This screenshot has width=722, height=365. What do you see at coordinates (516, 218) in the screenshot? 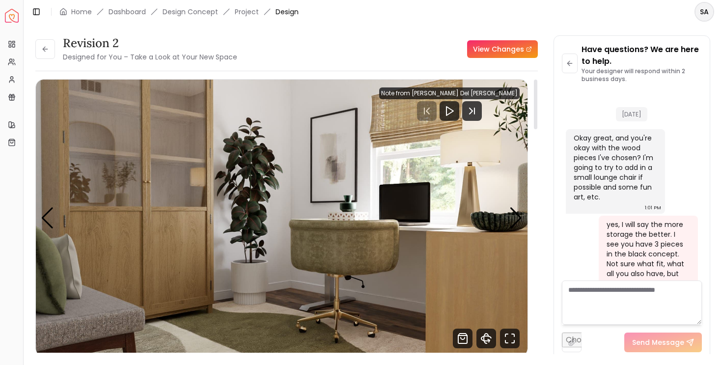
I see `div: Next slide` at bounding box center [516, 218].